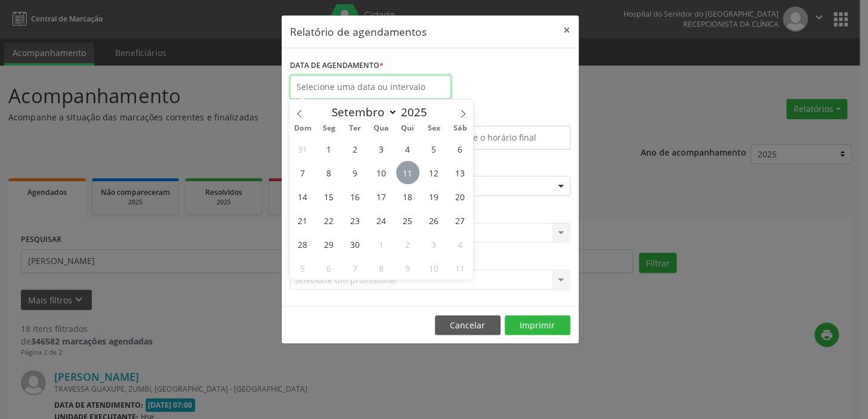  What do you see at coordinates (460, 128) in the screenshot?
I see `span: Sáb` at bounding box center [460, 128].